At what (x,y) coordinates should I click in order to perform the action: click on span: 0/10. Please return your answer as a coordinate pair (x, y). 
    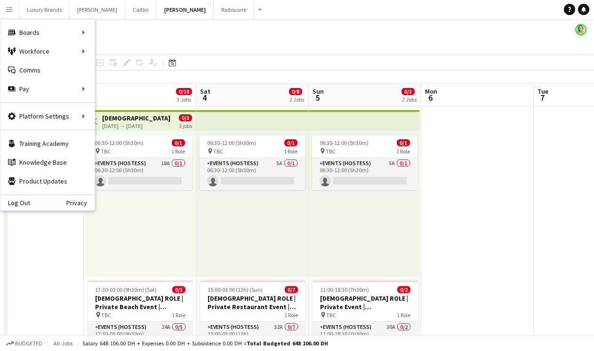
    Looking at the image, I should click on (184, 91).